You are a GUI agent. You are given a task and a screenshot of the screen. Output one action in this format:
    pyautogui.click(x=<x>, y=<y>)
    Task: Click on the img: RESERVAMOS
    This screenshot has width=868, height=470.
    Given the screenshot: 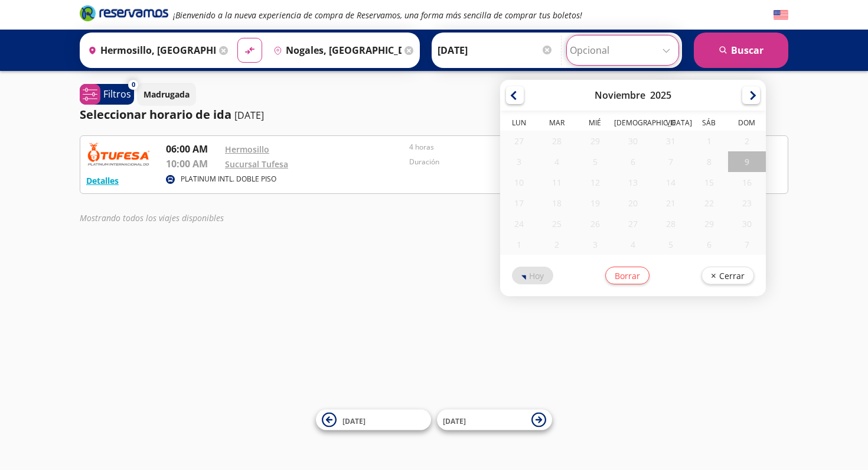 What is the action you would take?
    pyautogui.click(x=118, y=154)
    